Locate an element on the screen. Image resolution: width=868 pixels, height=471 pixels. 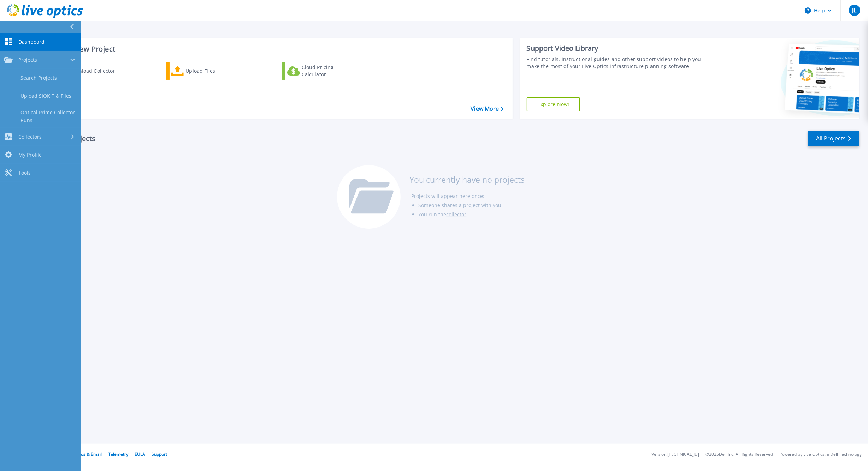
li: Powered by Live Optics, a Dell Technology is located at coordinates (820, 454).